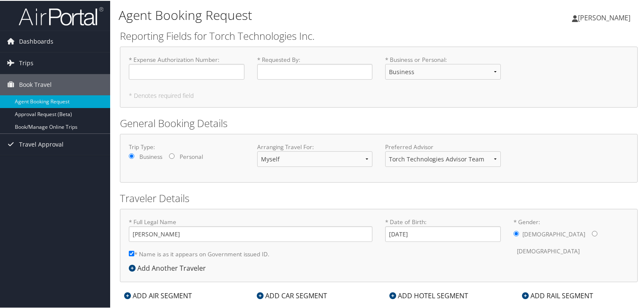 The height and width of the screenshot is (308, 644). I want to click on label: Preferred Advisor, so click(442, 146).